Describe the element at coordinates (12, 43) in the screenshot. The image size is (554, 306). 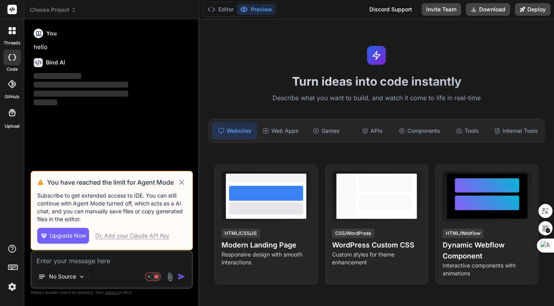
I see `label: threads` at that location.